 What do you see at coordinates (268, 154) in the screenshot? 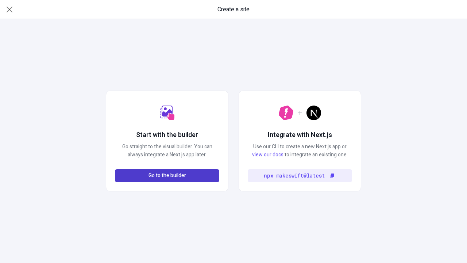
I see `a: view our docs` at bounding box center [268, 154].